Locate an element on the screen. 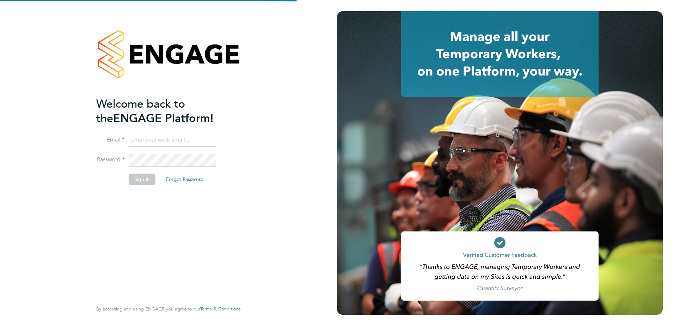 This screenshot has width=674, height=326. a: Terms & Conditions is located at coordinates (220, 309).